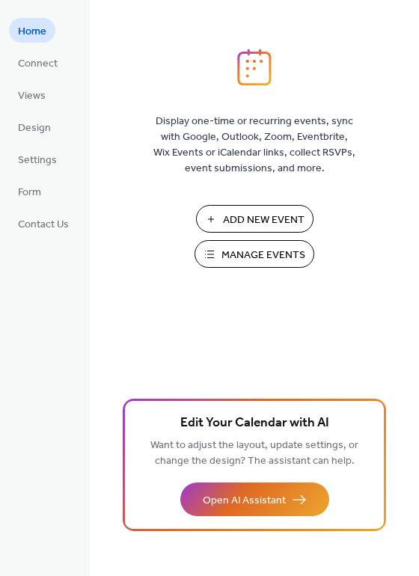 Image resolution: width=419 pixels, height=576 pixels. What do you see at coordinates (34, 127) in the screenshot?
I see `a: Design` at bounding box center [34, 127].